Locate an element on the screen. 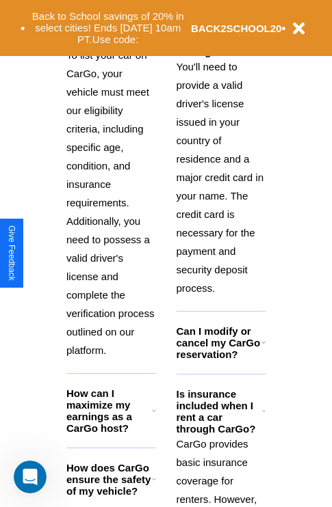 This screenshot has width=332, height=507. p: You'll need to provide a valid driver's license issued in your country of residence and a major c... is located at coordinates (221, 177).